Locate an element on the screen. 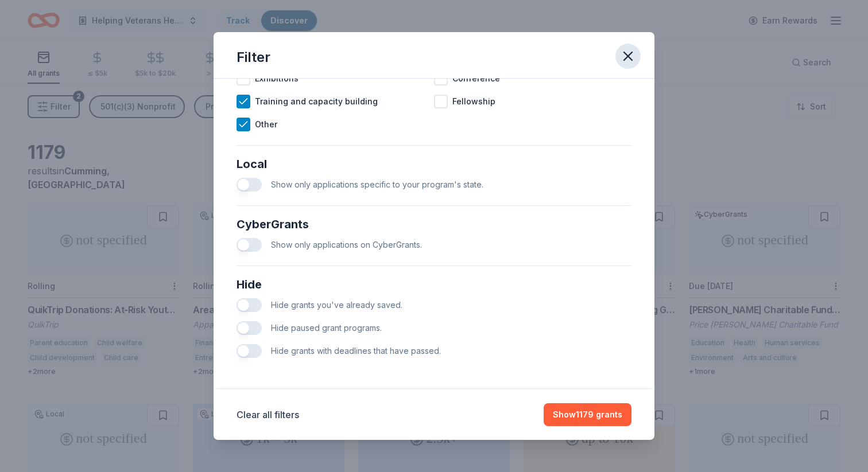 The height and width of the screenshot is (472, 868). span: Show only applications specific to your program's state. is located at coordinates (377, 184).